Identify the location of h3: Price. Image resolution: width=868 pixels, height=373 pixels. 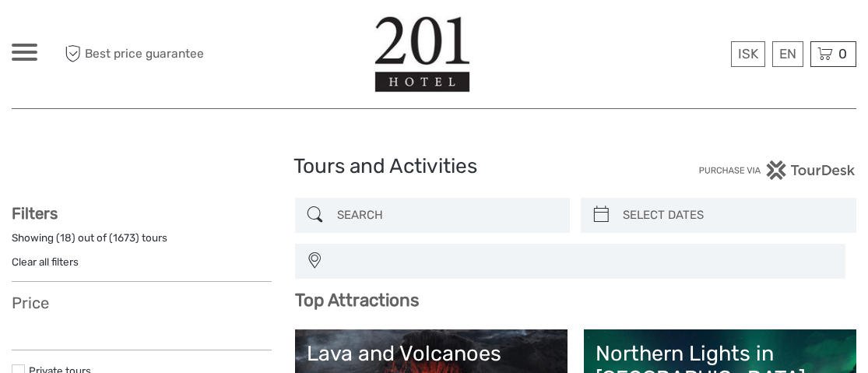
(142, 303).